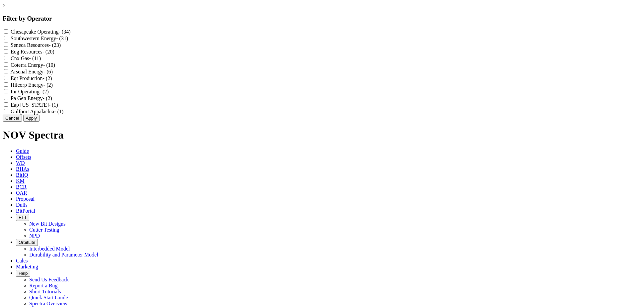 This screenshot has width=635, height=307. What do you see at coordinates (21, 187) in the screenshot?
I see `span: BCR` at bounding box center [21, 187].